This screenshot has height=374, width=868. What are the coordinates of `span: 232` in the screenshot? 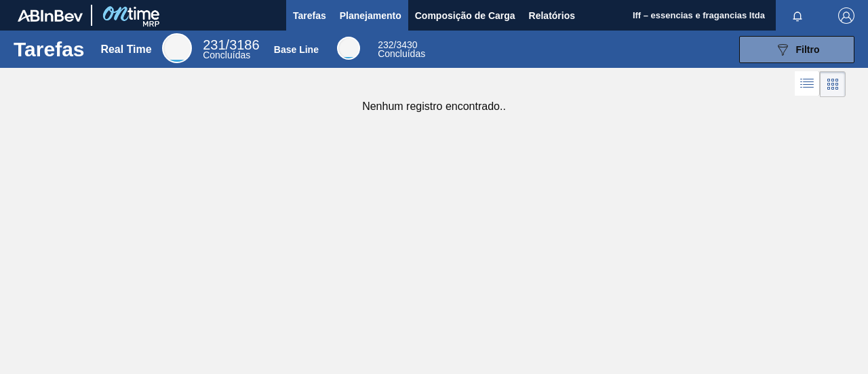 It's located at (385, 45).